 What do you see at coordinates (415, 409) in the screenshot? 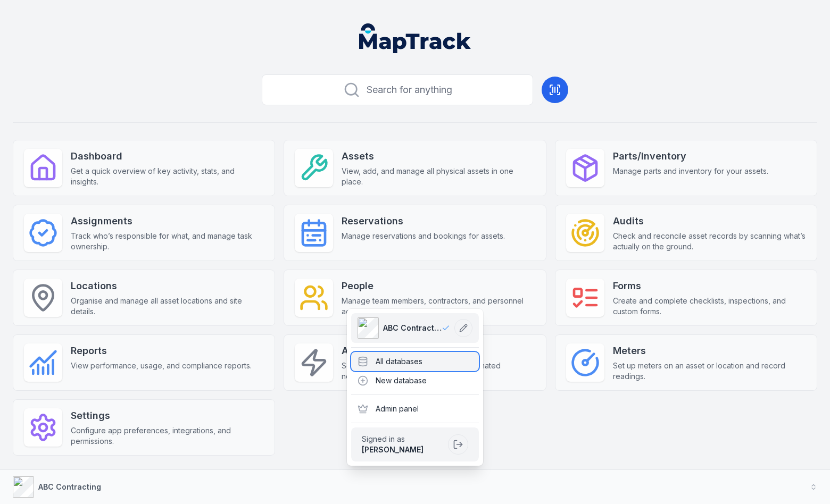
I see `div: Admin panel` at bounding box center [415, 409].